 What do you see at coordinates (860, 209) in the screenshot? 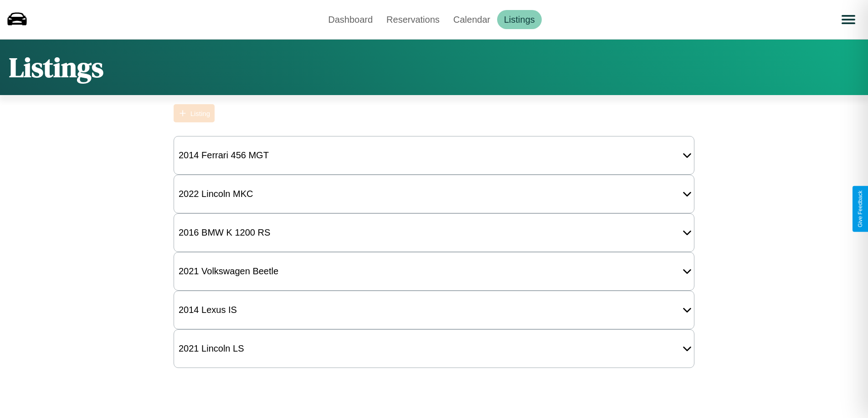
I see `div: Give Feedback` at bounding box center [860, 209].